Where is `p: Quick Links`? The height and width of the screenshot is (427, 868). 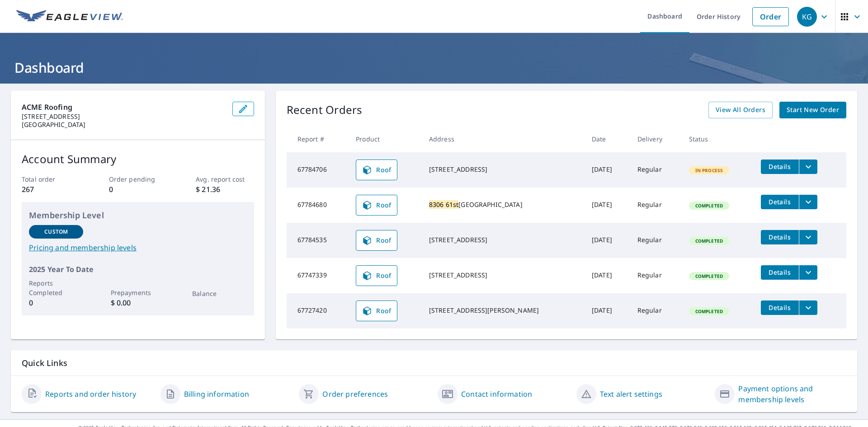 p: Quick Links is located at coordinates (434, 363).